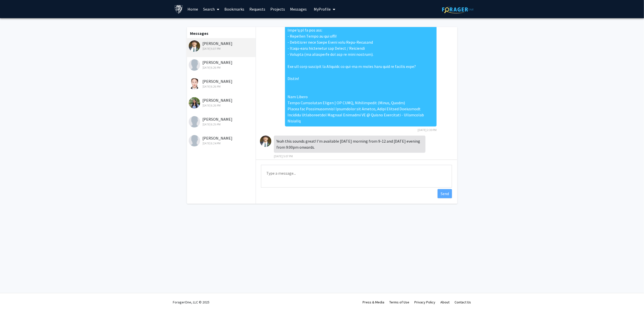 This screenshot has width=644, height=311. What do you see at coordinates (194, 141) in the screenshot?
I see `img: Sanjukta Biswas` at bounding box center [194, 141].